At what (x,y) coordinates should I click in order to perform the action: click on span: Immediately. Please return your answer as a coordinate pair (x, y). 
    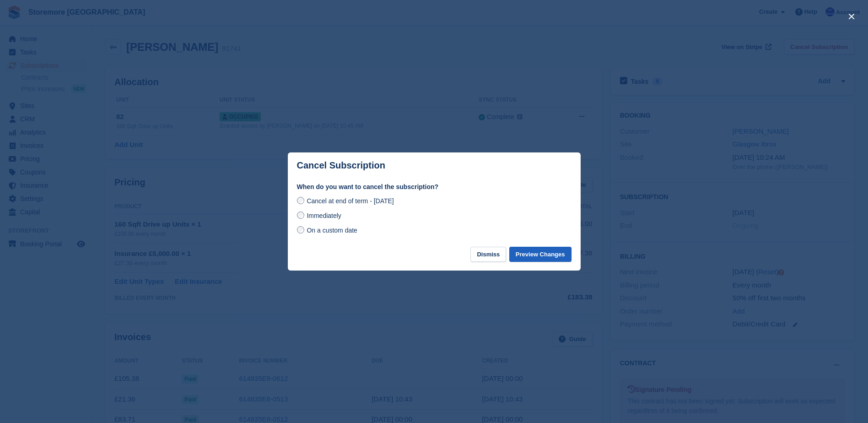
    Looking at the image, I should click on (324, 215).